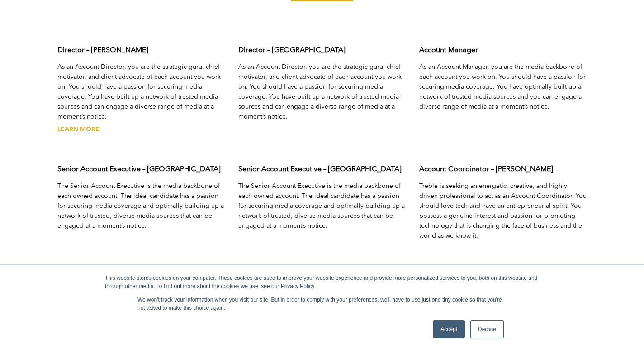  I want to click on a: Decline, so click(487, 329).